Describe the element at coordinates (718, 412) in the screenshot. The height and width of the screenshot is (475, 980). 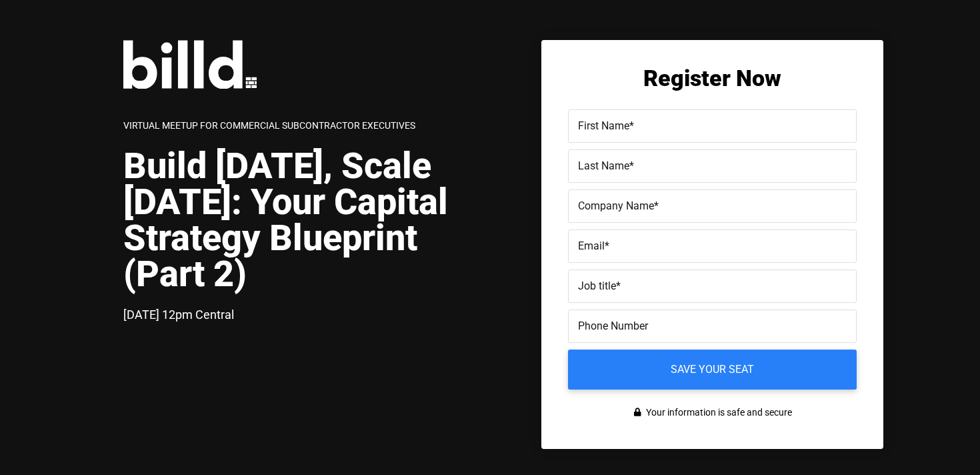
I see `span: Your information is safe and secure` at that location.